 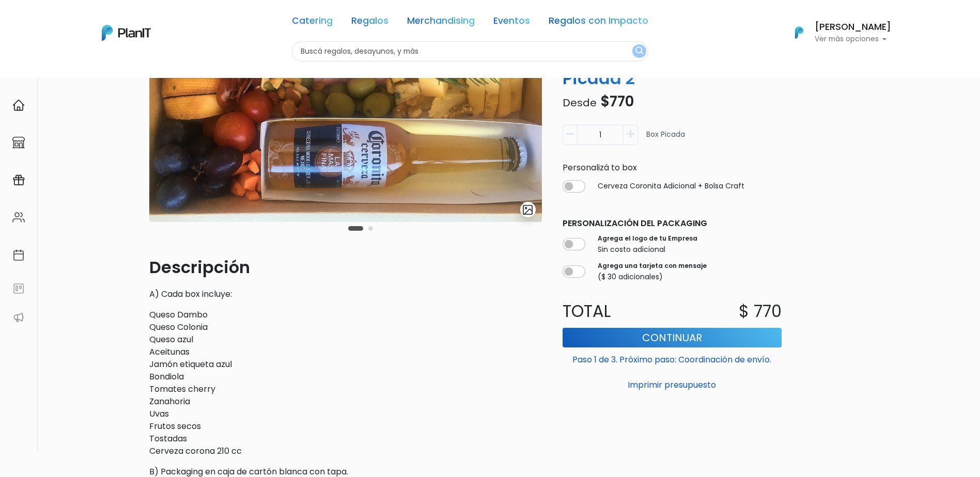 What do you see at coordinates (672, 224) in the screenshot?
I see `p: Personalización del packaging` at bounding box center [672, 224].